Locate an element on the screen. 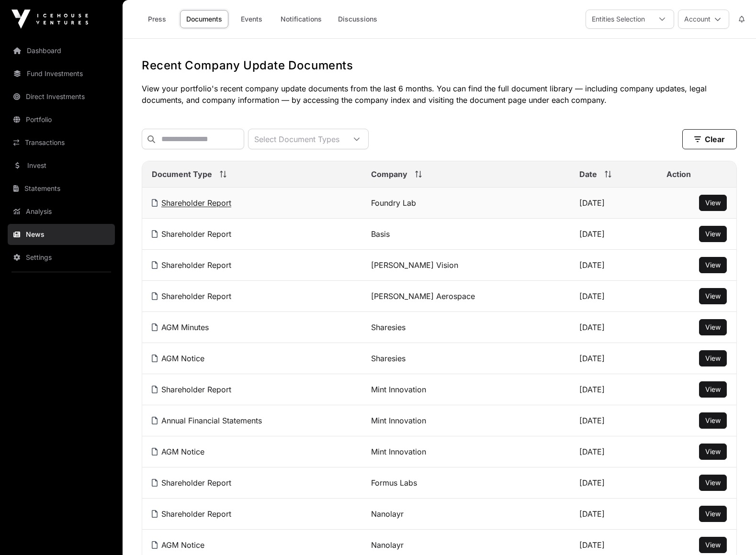 The height and width of the screenshot is (555, 756). a: Direct Investments is located at coordinates (61, 97).